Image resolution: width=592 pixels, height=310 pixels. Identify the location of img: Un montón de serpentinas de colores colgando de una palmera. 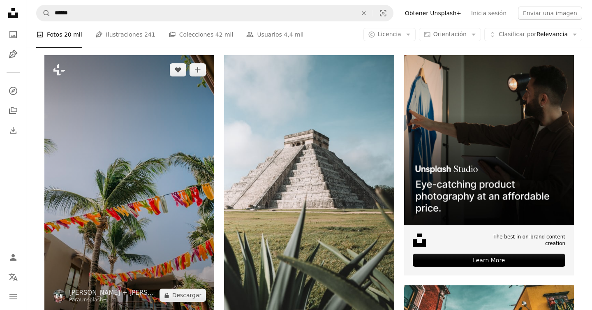
(129, 182).